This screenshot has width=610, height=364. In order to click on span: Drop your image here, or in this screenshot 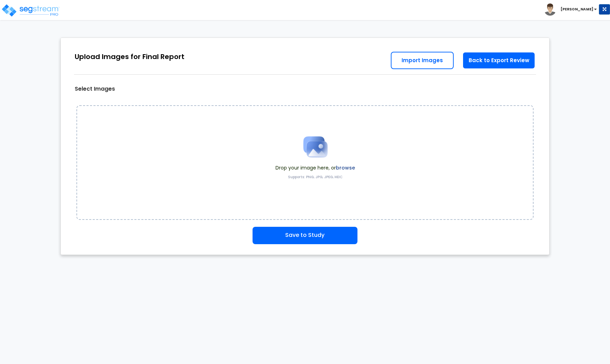, I will do `click(315, 168)`.